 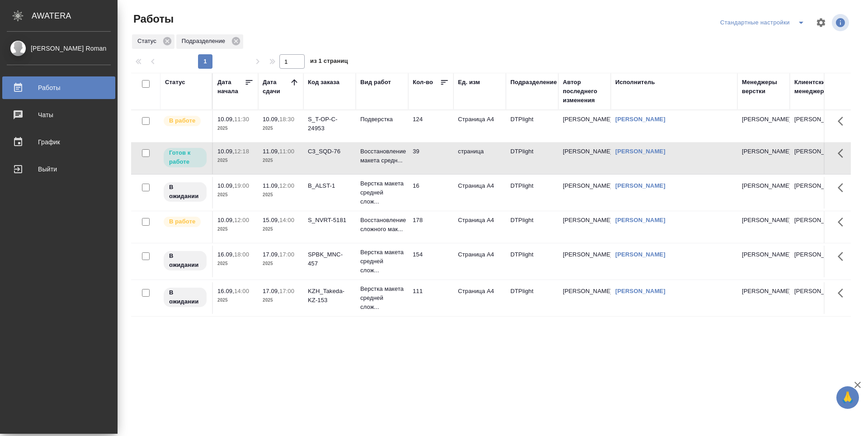 I want to click on td: 124, so click(x=431, y=126).